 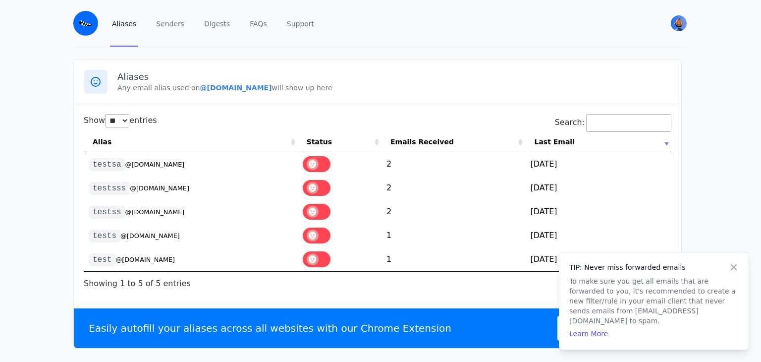 What do you see at coordinates (394, 88) in the screenshot?
I see `p: Any email alias used on will show up here` at bounding box center [394, 88].